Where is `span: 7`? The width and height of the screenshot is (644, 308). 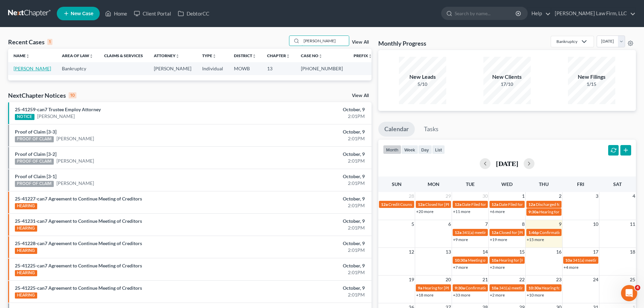
span: 7 is located at coordinates (487, 224).